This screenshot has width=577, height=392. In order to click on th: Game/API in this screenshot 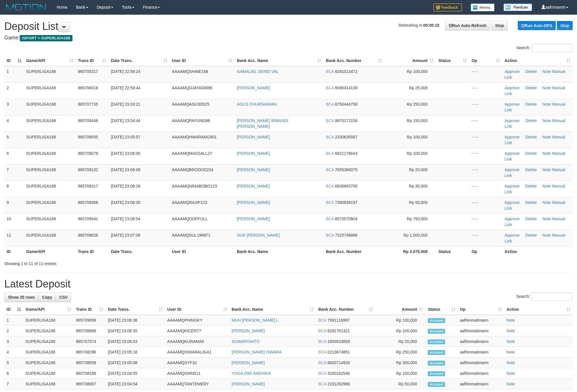, I will do `click(50, 251)`.